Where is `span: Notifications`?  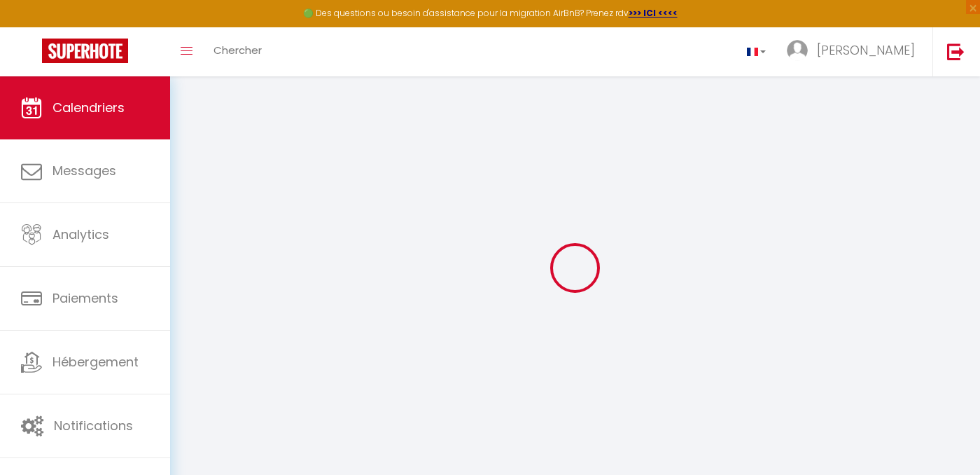
span: Notifications is located at coordinates (93, 425).